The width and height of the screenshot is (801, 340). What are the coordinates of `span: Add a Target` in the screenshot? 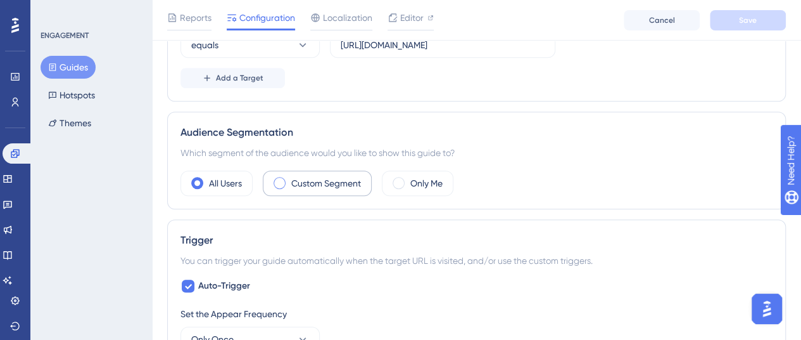 It's located at (239, 78).